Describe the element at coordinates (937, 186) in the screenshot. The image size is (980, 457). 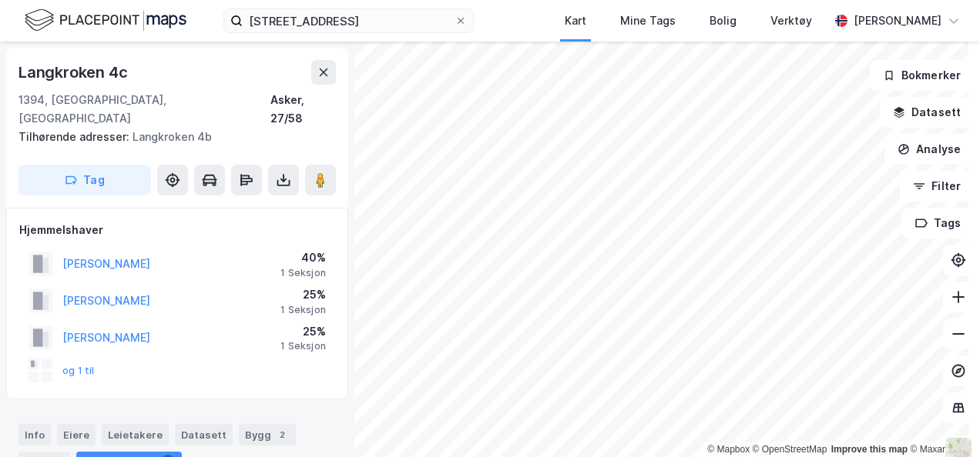
I see `button: Filter` at that location.